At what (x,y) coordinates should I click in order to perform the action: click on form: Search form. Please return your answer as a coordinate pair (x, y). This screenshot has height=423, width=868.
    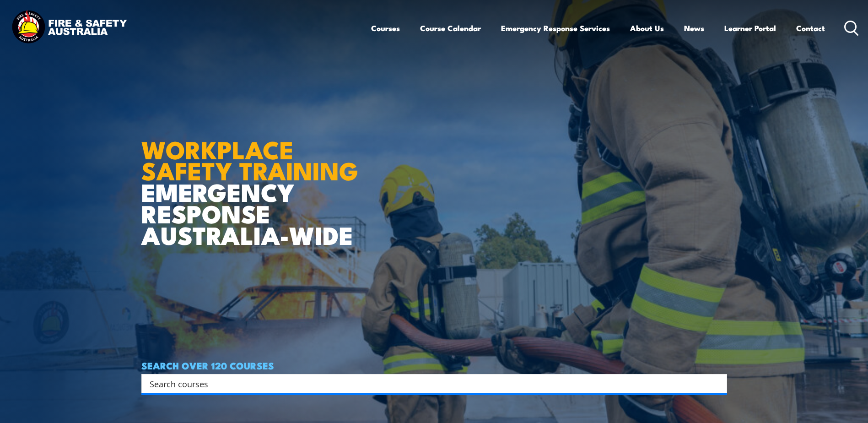
    Looking at the image, I should click on (430, 384).